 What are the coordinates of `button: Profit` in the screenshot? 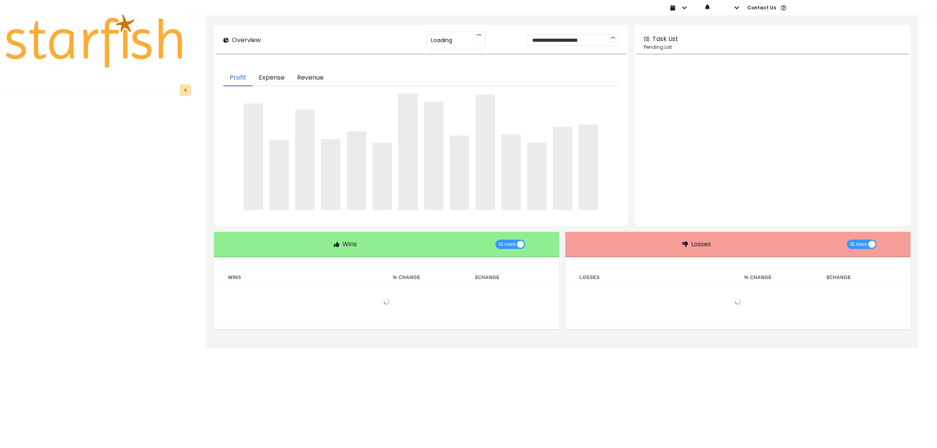 It's located at (238, 78).